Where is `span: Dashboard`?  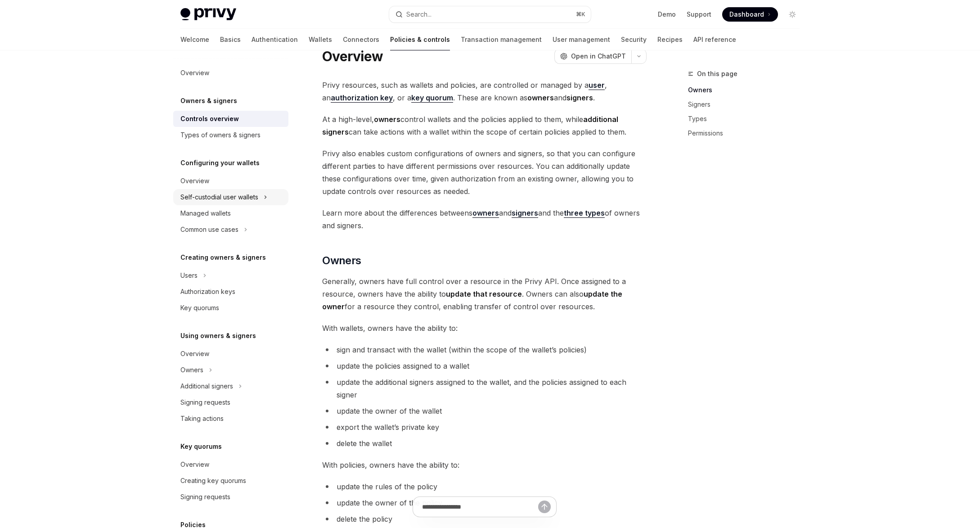 span: Dashboard is located at coordinates (746, 14).